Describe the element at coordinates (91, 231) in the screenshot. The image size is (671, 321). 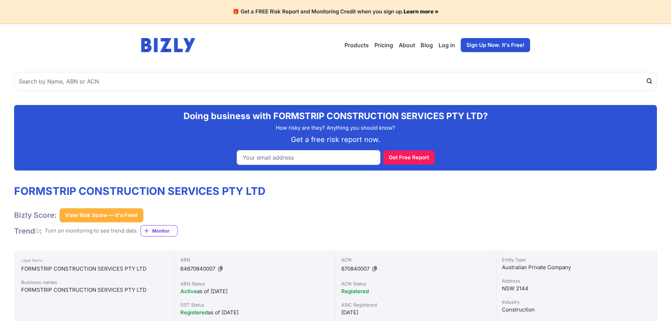
I see `div: Turn on monitoring to see trend data.` at that location.